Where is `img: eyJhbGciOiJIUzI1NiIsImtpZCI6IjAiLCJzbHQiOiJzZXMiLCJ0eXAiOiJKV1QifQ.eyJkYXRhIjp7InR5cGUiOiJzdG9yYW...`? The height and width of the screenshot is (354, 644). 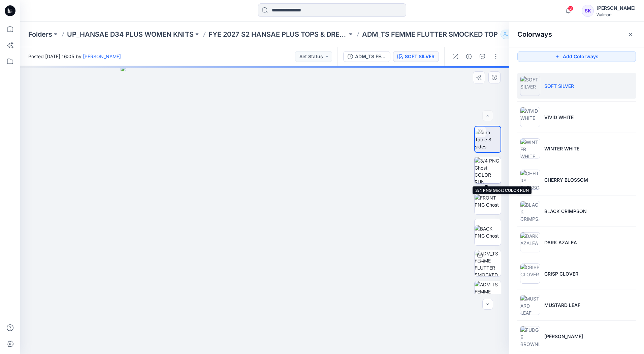
img: eyJhbGciOiJIUzI1NiIsImtpZCI6IjAiLCJzbHQiOiJzZXMiLCJ0eXAiOiJKV1QifQ.eyJkYXRhIjp7InR5cGUiOiJzdG9yYW... is located at coordinates (265, 210).